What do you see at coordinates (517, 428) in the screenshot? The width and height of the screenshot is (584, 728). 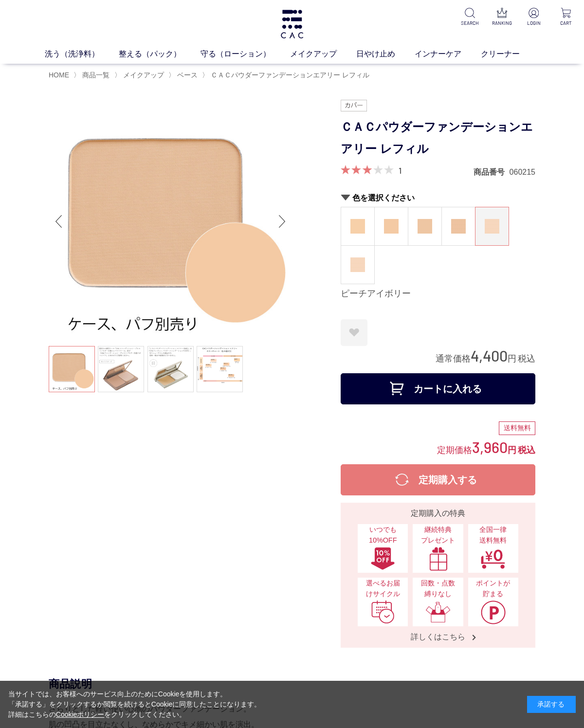 I see `div: 送料無料` at bounding box center [517, 428].